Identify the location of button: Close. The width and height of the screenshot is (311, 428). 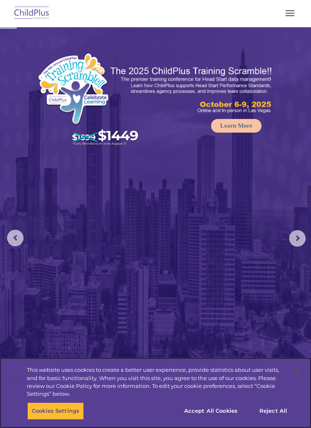
(298, 371).